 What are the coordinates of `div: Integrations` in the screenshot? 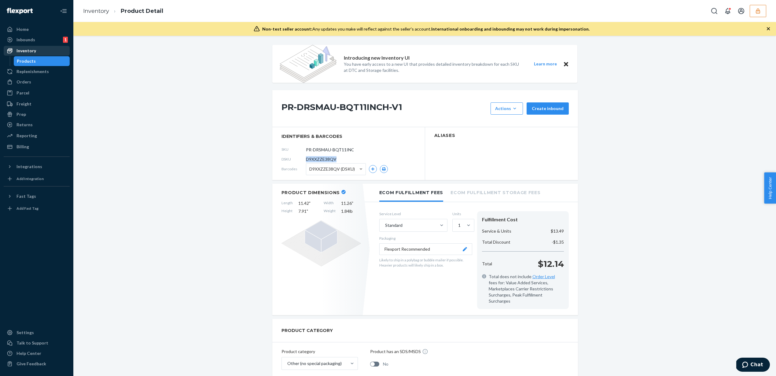 It's located at (29, 166).